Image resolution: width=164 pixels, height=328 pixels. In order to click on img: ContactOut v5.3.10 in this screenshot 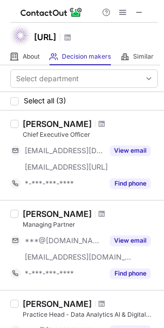, I will do `click(51, 12)`.